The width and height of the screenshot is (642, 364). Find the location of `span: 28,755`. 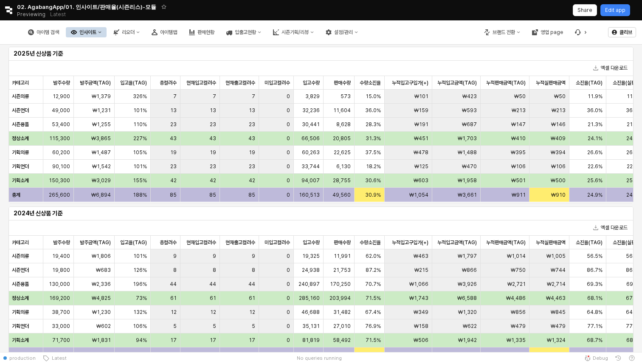

span: 28,755 is located at coordinates (342, 181).